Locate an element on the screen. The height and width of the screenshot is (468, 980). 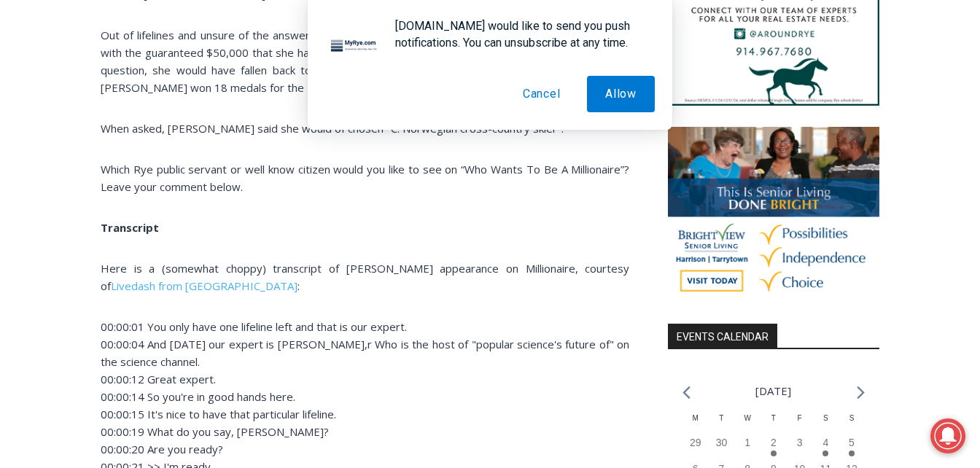
time: 29 is located at coordinates (695, 442).